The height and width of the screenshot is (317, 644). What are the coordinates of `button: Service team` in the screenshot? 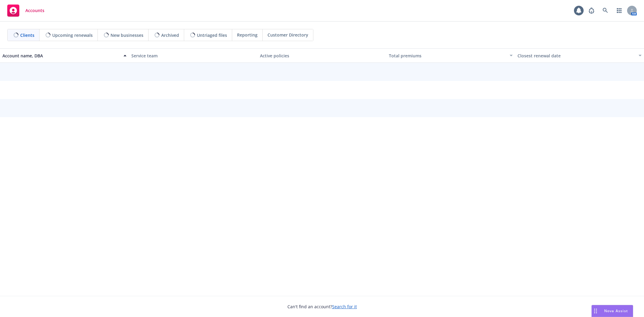 It's located at (193, 55).